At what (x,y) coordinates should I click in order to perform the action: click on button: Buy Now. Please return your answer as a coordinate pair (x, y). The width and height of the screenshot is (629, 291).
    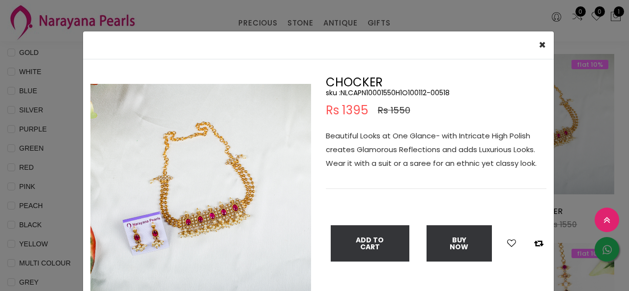
    Looking at the image, I should click on (459, 244).